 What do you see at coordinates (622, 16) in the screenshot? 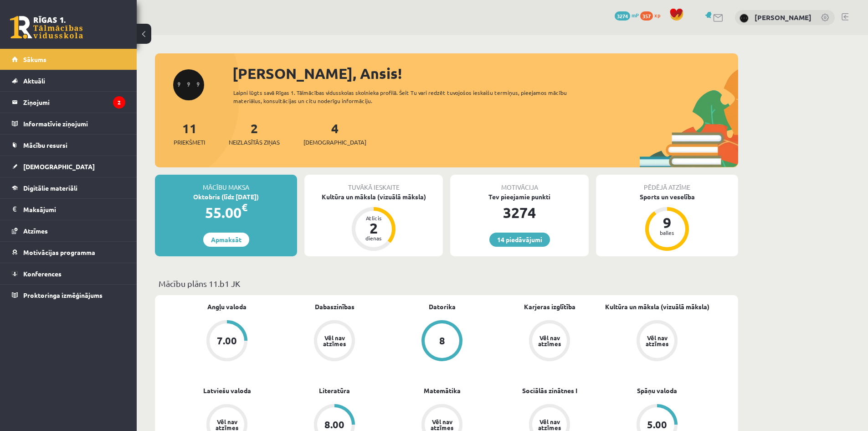
I see `span: 3274` at bounding box center [622, 16].